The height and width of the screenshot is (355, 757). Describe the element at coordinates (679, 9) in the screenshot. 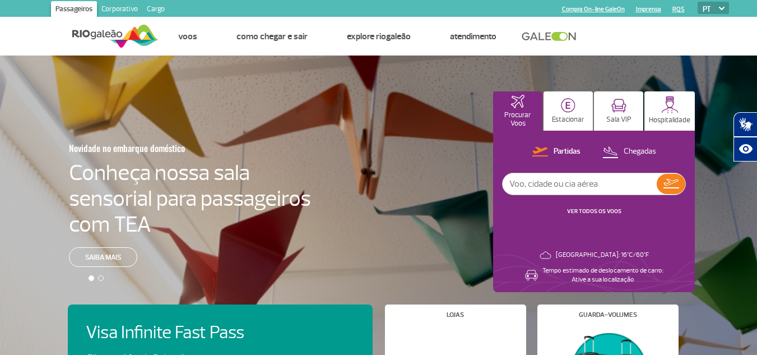

I see `a: RQS` at that location.